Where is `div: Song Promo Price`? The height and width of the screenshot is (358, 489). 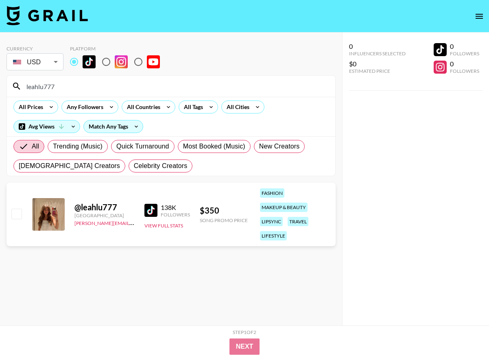
div: Song Promo Price is located at coordinates (224, 220).